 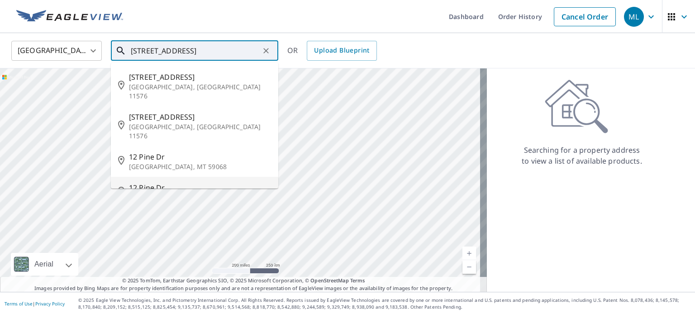 I want to click on div: ML, so click(x=634, y=17).